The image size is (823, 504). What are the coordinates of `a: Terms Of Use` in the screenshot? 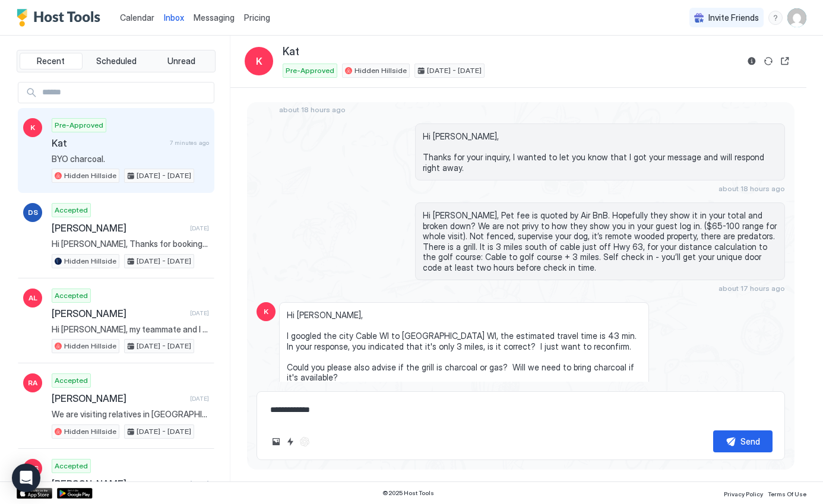 It's located at (787, 493).